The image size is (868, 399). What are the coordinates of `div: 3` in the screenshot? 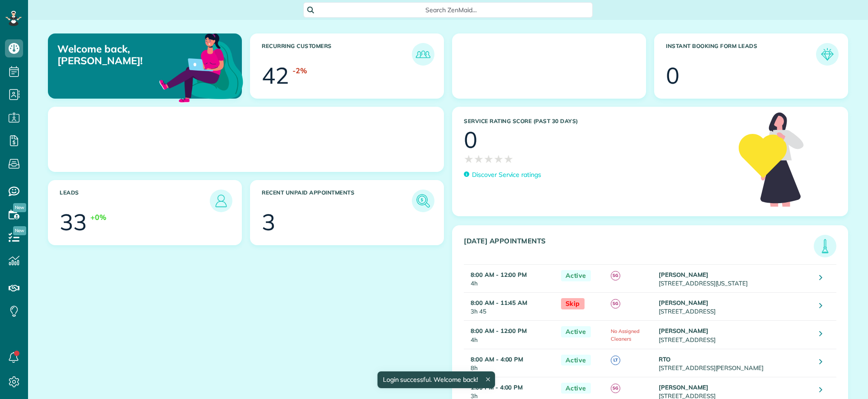 It's located at (268, 222).